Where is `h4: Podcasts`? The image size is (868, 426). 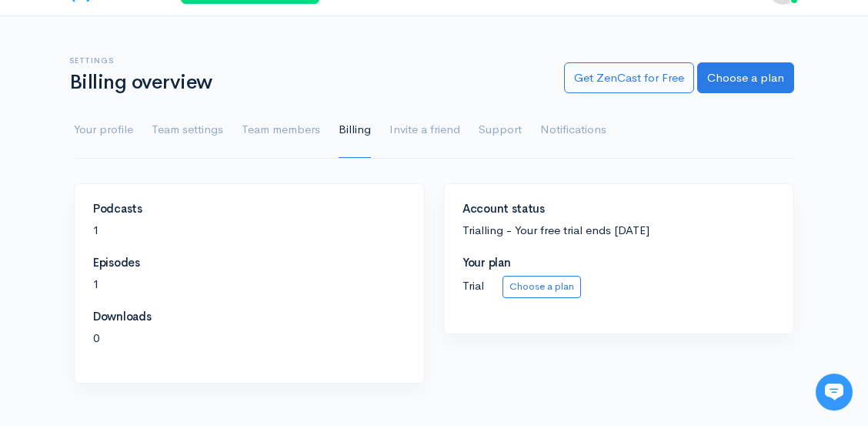 h4: Podcasts is located at coordinates (249, 208).